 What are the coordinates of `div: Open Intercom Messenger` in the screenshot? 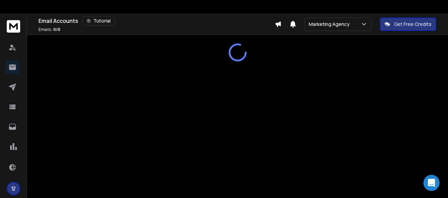 It's located at (431, 183).